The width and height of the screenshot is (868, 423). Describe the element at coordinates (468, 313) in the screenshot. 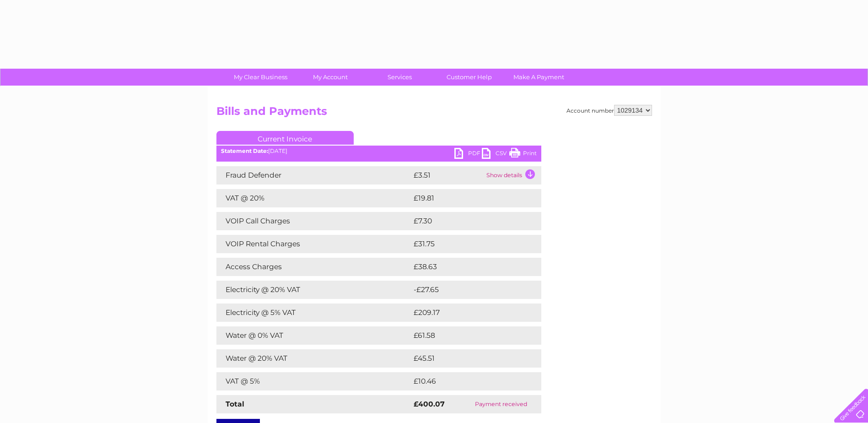

I see `td: £209.17` at that location.